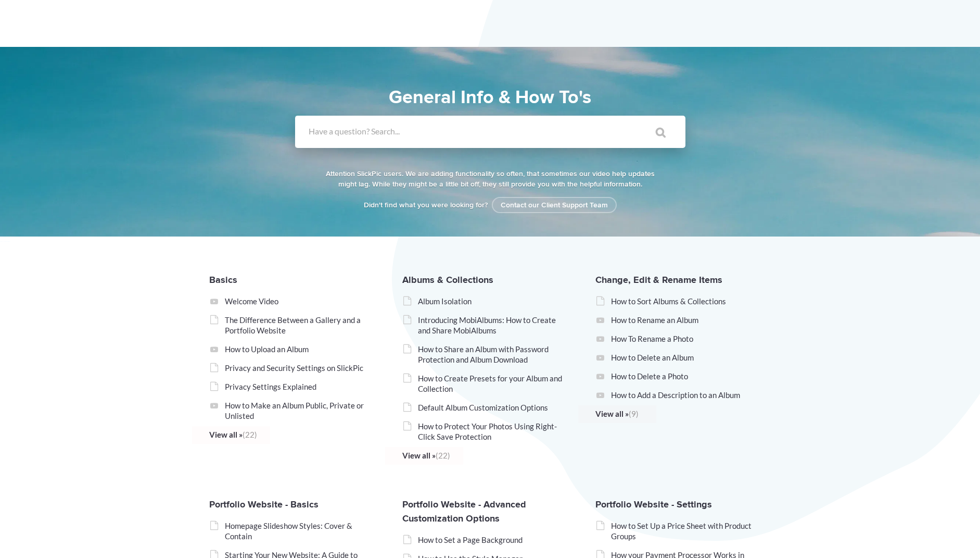  Describe the element at coordinates (492, 354) in the screenshot. I see `a: How to Share an Album with Password Protection and Album Download` at that location.